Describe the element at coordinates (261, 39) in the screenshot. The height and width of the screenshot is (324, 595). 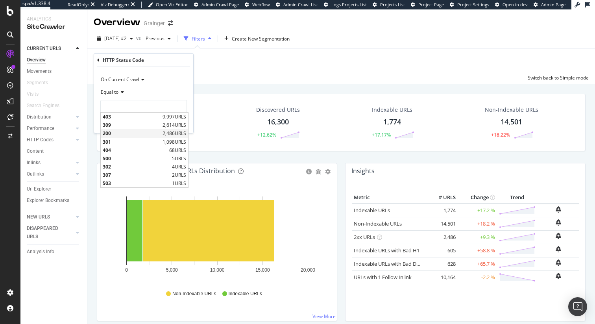
I see `span: Create New Segmentation` at that location.